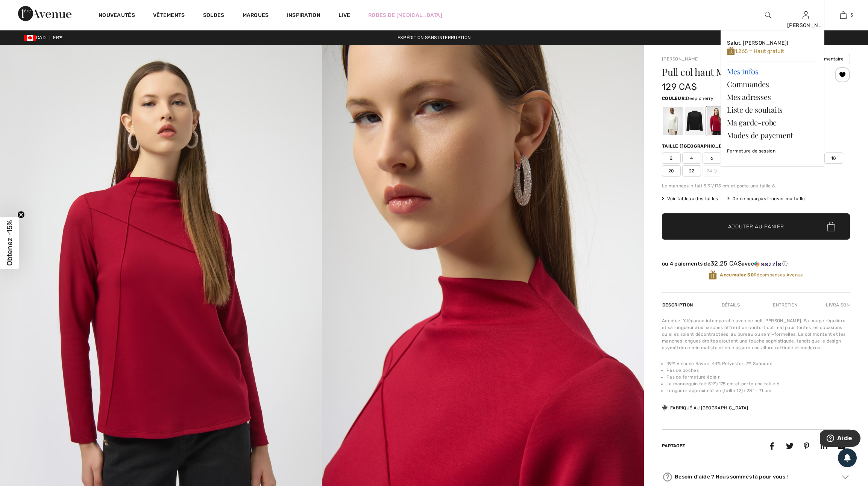 This screenshot has height=486, width=868. Describe the element at coordinates (740, 72) in the screenshot. I see `h1: Pull col haut Modèle 254034` at that location.